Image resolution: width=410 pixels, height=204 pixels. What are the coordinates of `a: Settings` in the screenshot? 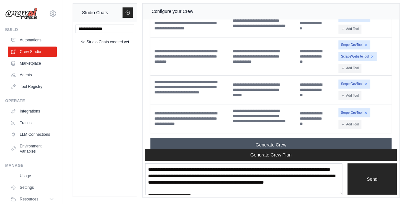 It's located at (32, 188).